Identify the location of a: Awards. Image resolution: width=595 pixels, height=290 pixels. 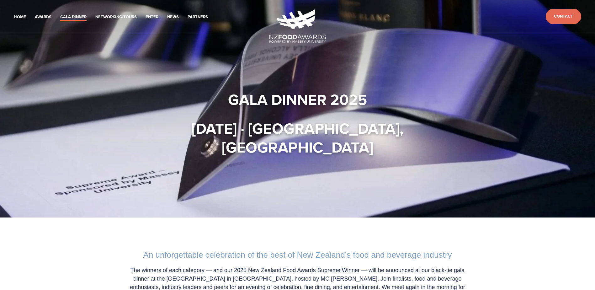
(43, 17).